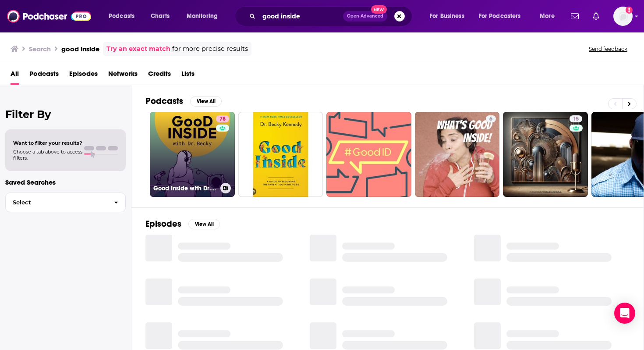  Describe the element at coordinates (380, 10) in the screenshot. I see `span: New` at that location.